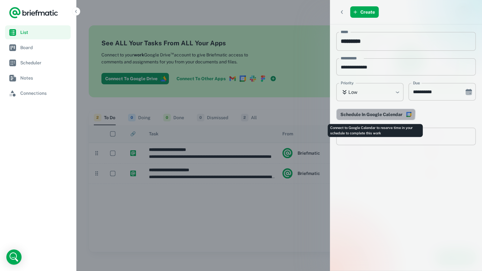  What do you see at coordinates (44, 48) in the screenshot?
I see `span: Board` at bounding box center [44, 48].